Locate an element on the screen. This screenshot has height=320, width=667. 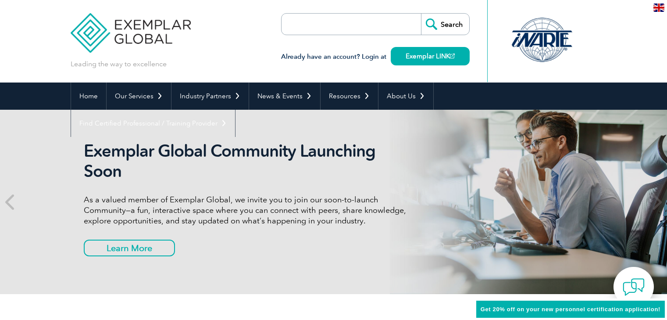
a: Exemplar LINK is located at coordinates (430, 56).